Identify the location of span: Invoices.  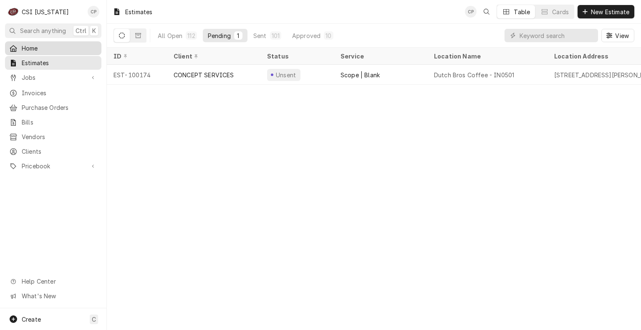
(59, 93).